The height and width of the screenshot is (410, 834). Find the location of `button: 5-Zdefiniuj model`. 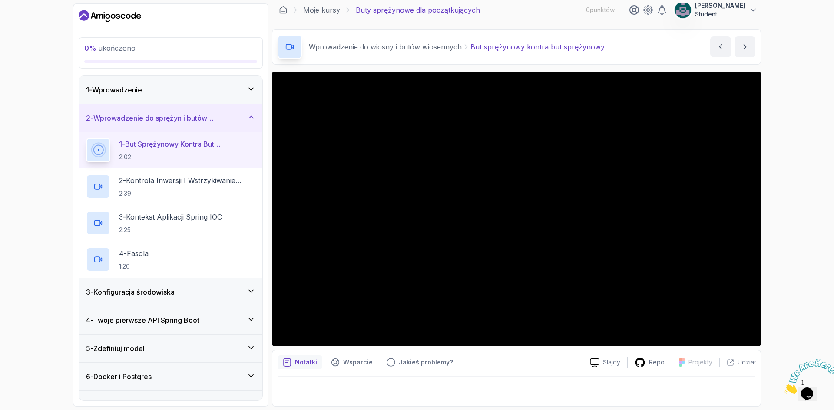

button: 5-Zdefiniuj model is located at coordinates (171, 349).